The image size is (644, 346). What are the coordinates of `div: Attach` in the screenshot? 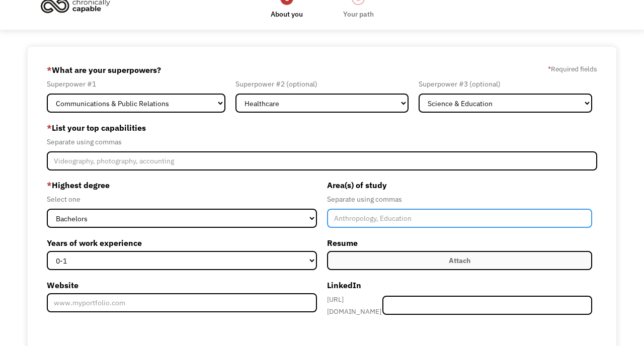 It's located at (459, 260).